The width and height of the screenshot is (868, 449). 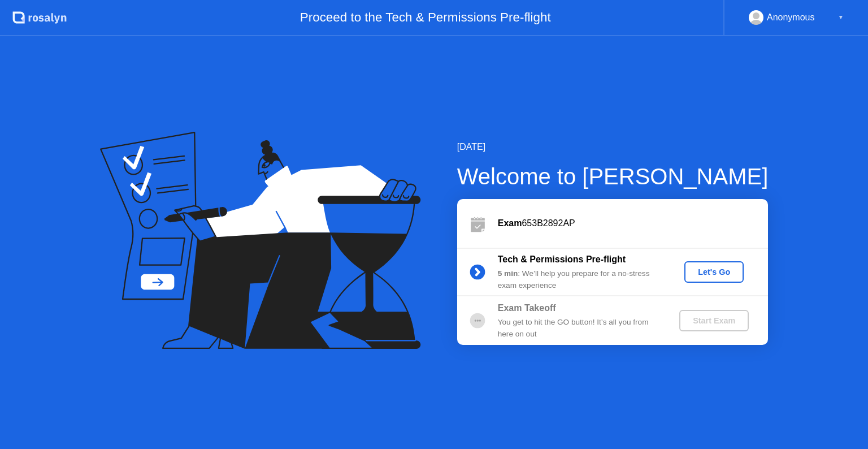 I want to click on b: Exam, so click(x=510, y=223).